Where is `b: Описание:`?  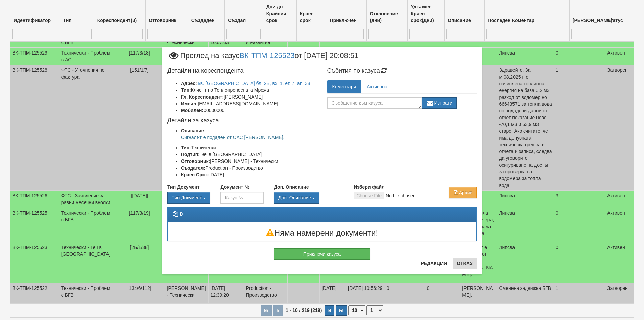
b: Описание: is located at coordinates (193, 131).